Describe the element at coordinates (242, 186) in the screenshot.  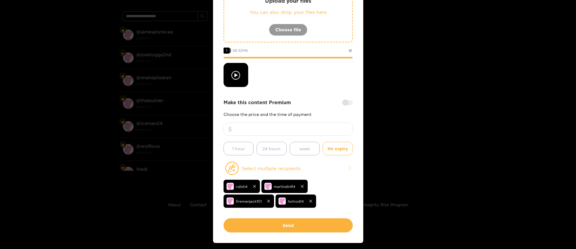
I see `span: cdish4` at that location.